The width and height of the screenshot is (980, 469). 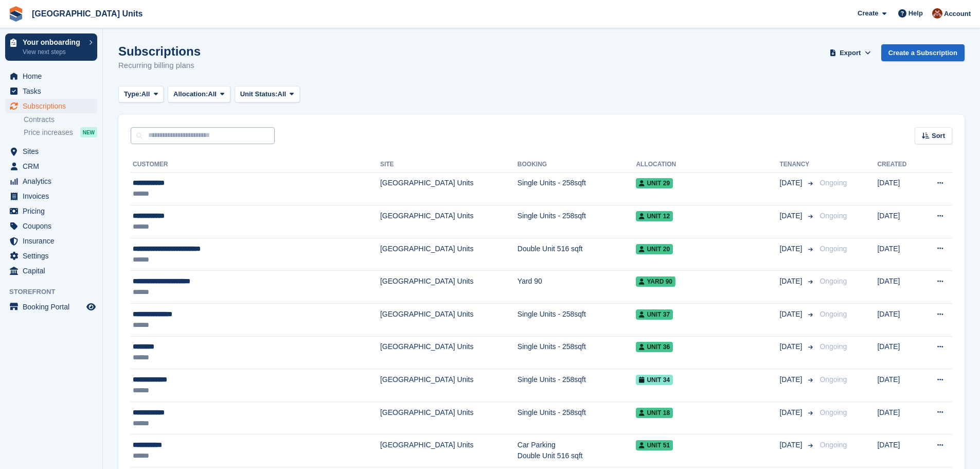 What do you see at coordinates (60, 132) in the screenshot?
I see `a: Price increases NEW` at bounding box center [60, 132].